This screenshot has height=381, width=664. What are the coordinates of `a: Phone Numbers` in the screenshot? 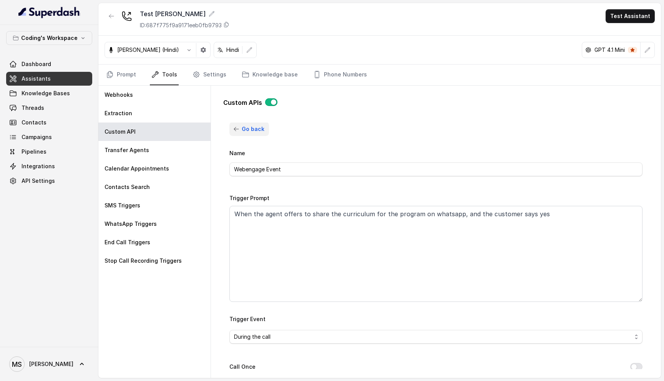 It's located at (340, 75).